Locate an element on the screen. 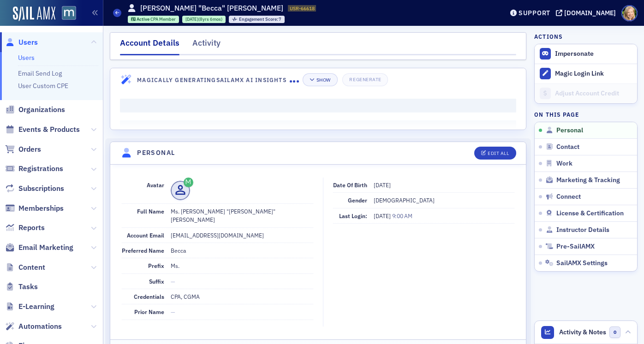 This screenshot has width=644, height=344. span: Suffix is located at coordinates (157, 281).